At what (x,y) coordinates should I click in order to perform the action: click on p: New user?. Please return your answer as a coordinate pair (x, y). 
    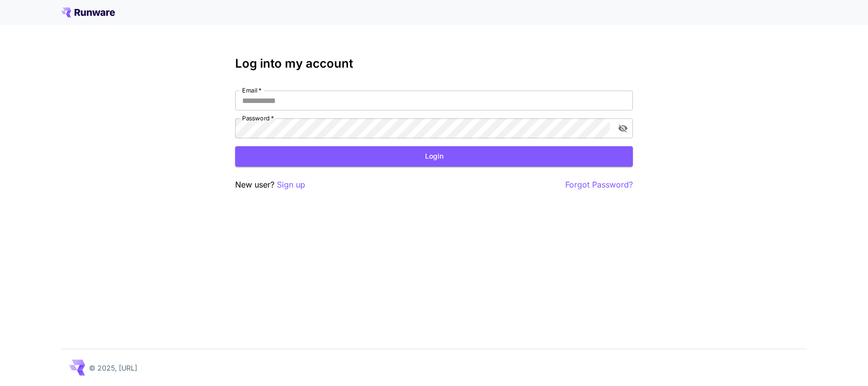
    Looking at the image, I should click on (270, 185).